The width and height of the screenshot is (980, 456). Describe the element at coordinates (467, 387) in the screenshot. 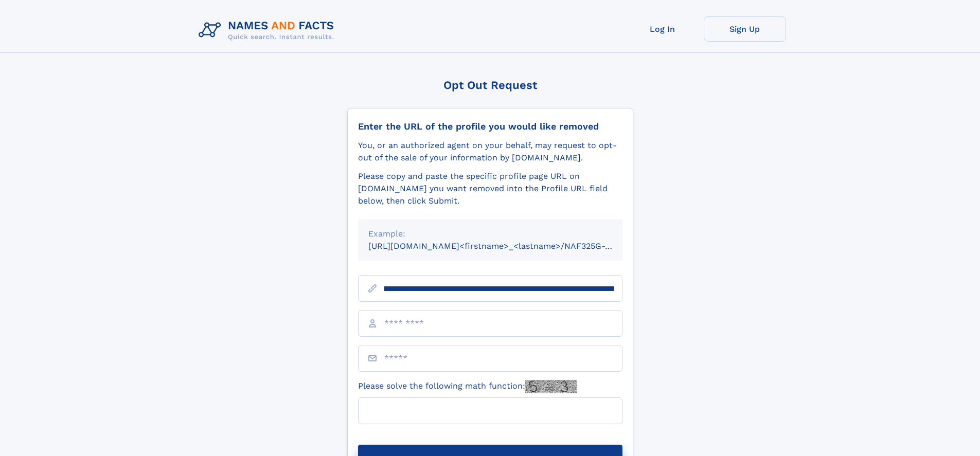

I see `label: Please solve the following math function:` at that location.